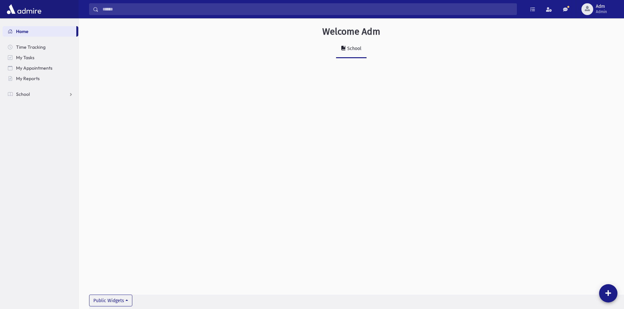 The height and width of the screenshot is (309, 624). What do you see at coordinates (39, 31) in the screenshot?
I see `a: Home` at bounding box center [39, 31].